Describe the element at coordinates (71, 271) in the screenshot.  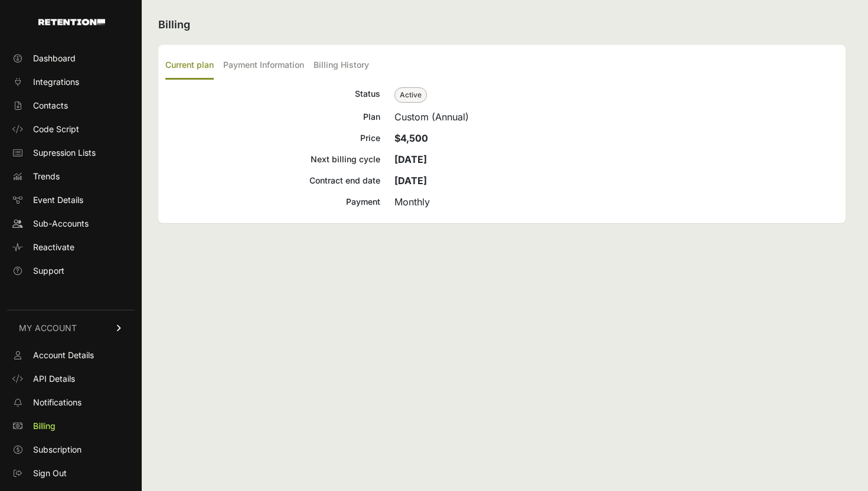
I see `a: Support` at that location.